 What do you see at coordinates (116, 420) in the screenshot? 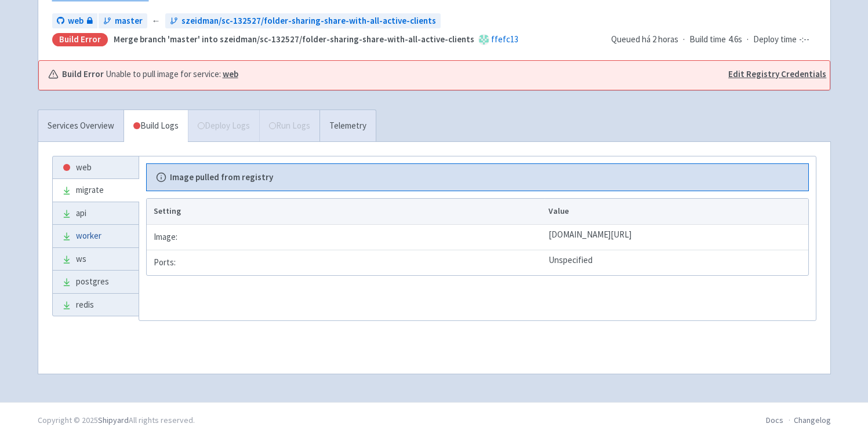
I see `div: Copyright © 2025 All rights reserved.` at bounding box center [116, 420].